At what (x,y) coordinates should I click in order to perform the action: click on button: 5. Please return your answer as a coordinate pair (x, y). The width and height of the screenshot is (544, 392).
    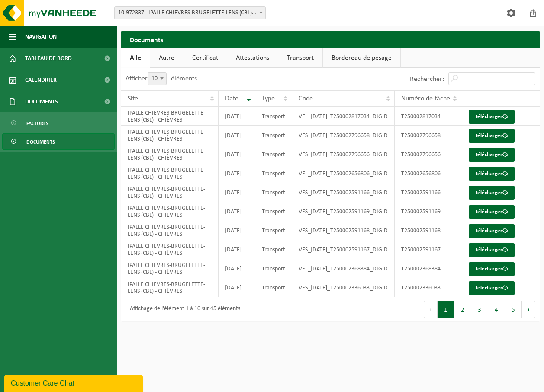
    Looking at the image, I should click on (514, 309).